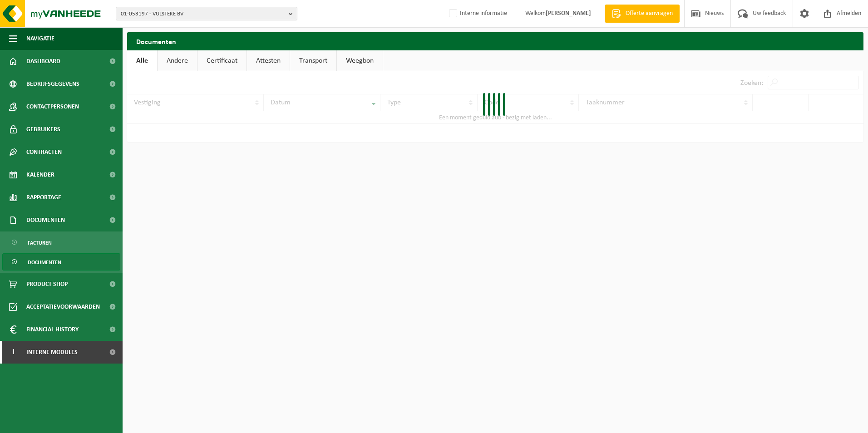 The image size is (868, 433). What do you see at coordinates (44, 152) in the screenshot?
I see `span: Contracten` at bounding box center [44, 152].